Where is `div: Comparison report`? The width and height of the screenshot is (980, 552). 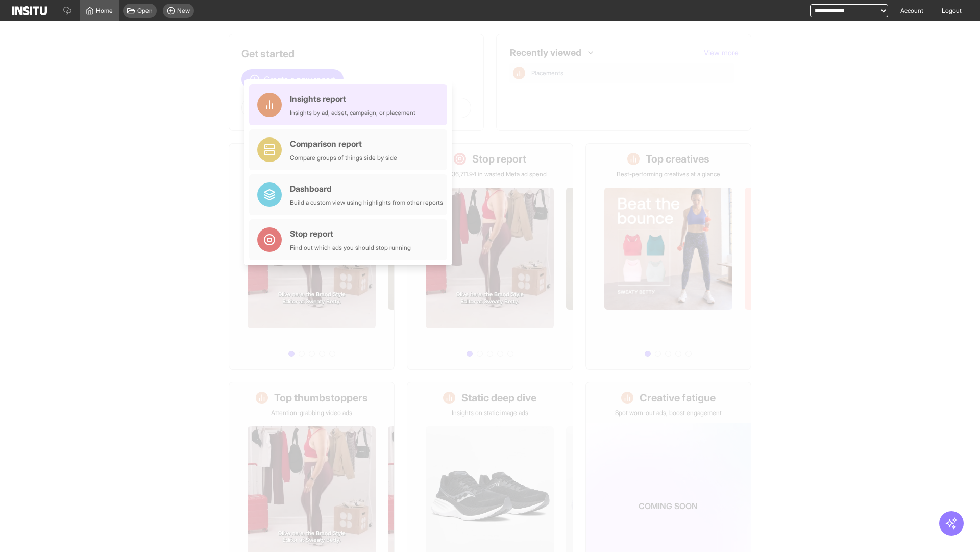
div: Comparison report is located at coordinates (344, 144).